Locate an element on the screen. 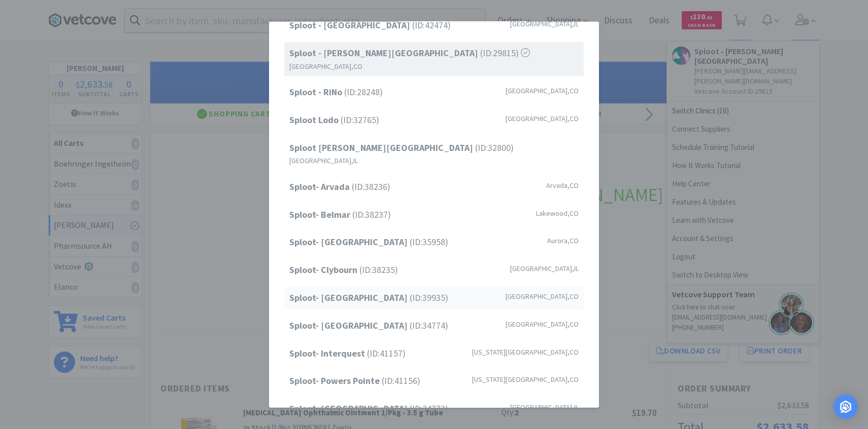 This screenshot has height=429, width=868. span: (ID: 34774 ) is located at coordinates (368, 326).